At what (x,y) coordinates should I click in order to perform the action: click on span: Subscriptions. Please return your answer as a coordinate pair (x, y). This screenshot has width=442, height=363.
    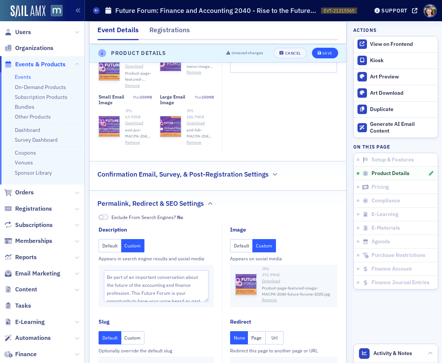
    Looking at the image, I should click on (34, 225).